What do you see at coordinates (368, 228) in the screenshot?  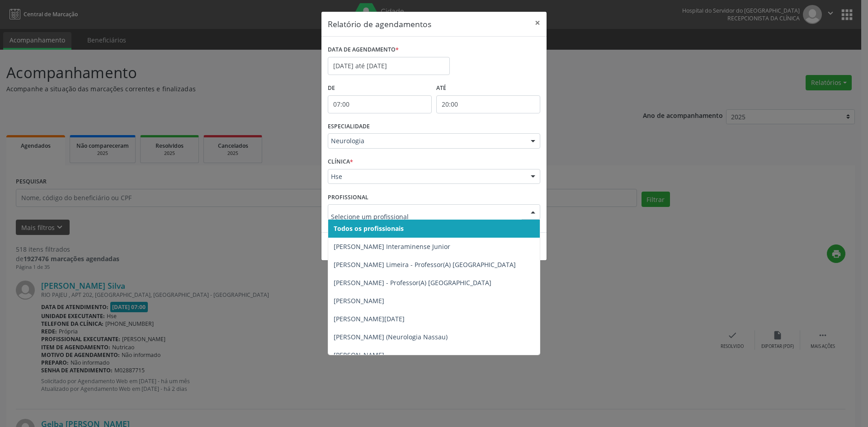 I see `span: Todos os profissionais` at bounding box center [368, 228].